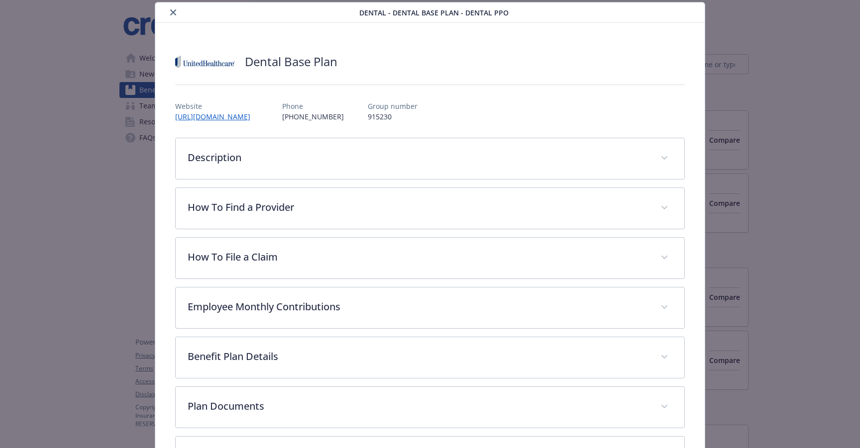 The image size is (860, 448). I want to click on p: Plan Documents, so click(418, 407).